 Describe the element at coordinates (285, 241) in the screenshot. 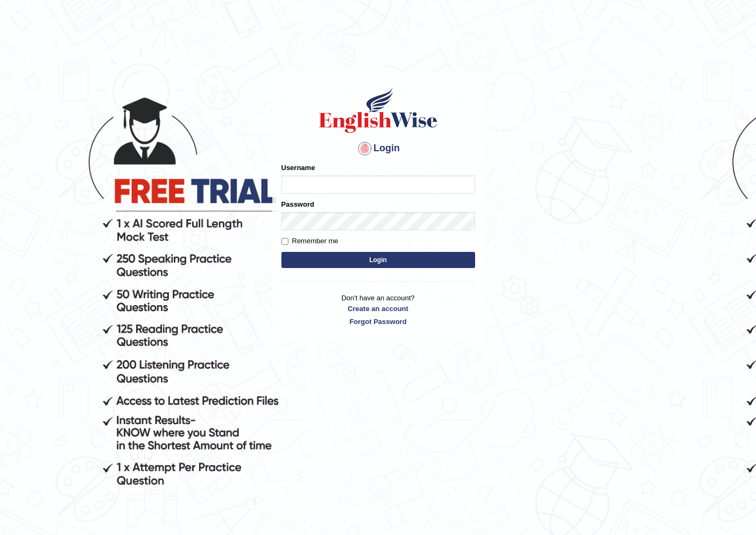

I see `input: Remember me` at that location.